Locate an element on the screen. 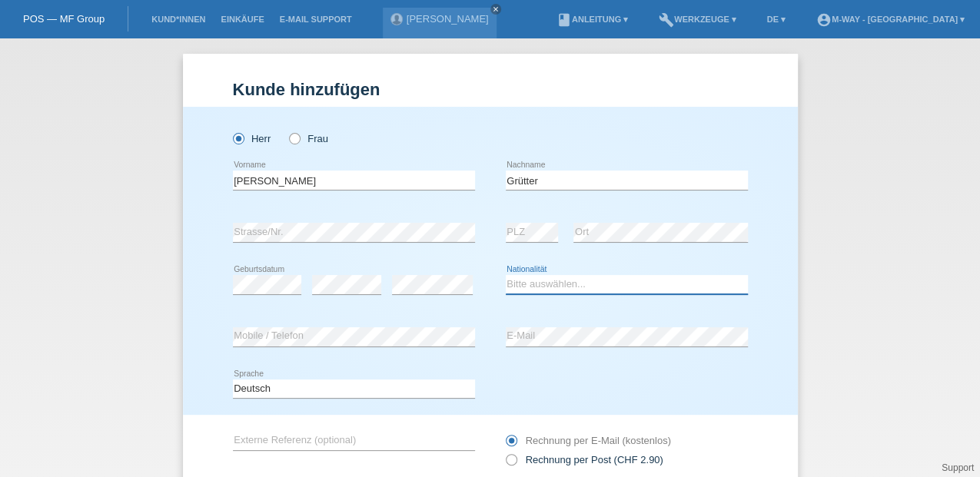  input: Frau is located at coordinates (293, 138).